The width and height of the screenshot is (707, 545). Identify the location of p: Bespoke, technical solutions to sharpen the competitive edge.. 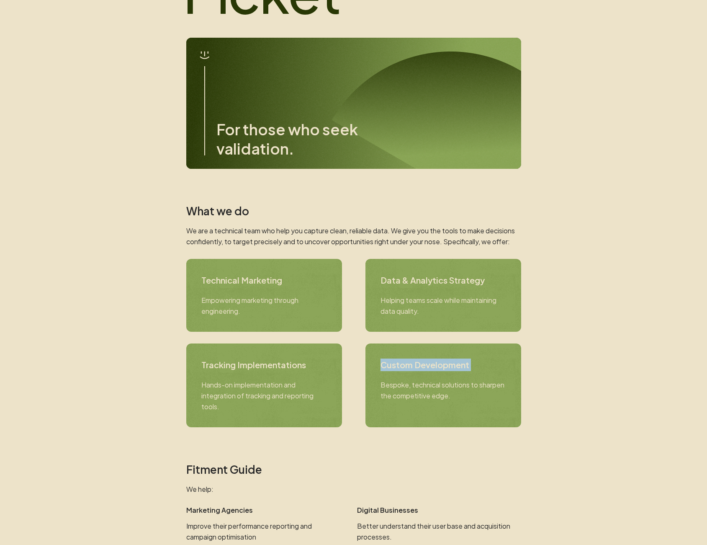
(443, 390).